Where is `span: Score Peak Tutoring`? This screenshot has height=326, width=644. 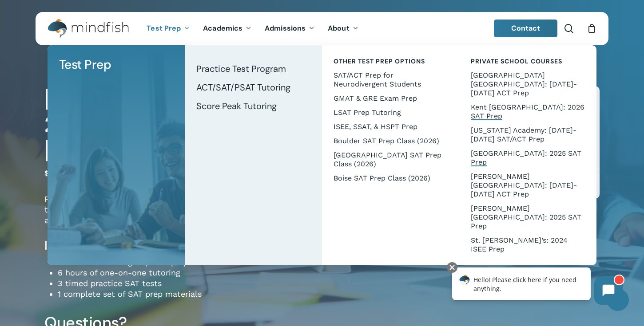
span: Score Peak Tutoring is located at coordinates (236, 106).